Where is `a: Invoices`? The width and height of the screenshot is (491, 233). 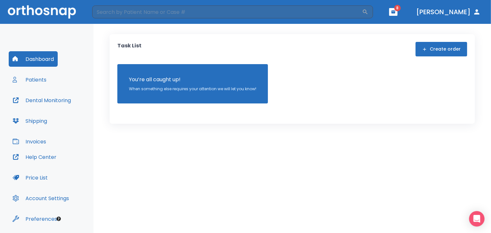 a: Invoices is located at coordinates (29, 141).